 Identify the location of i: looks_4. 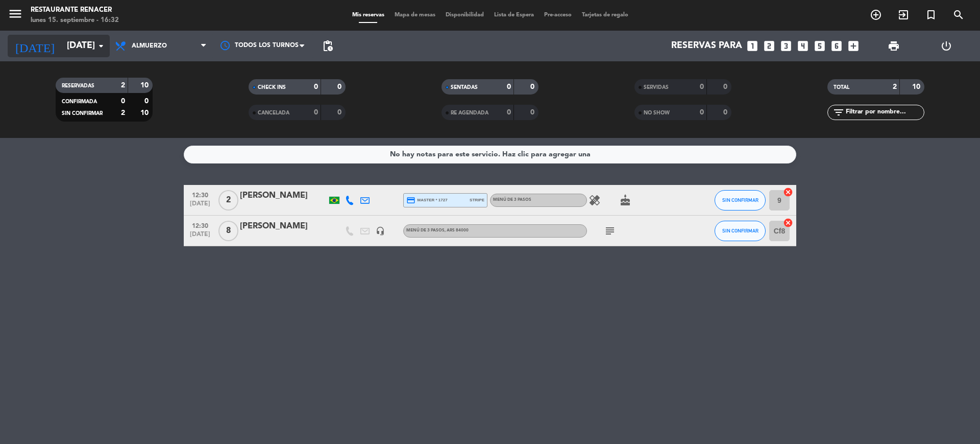
(803, 46).